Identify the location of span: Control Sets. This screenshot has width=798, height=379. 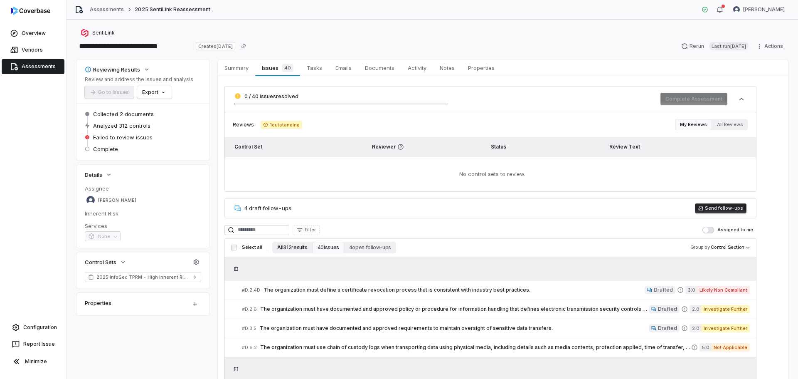
(101, 262).